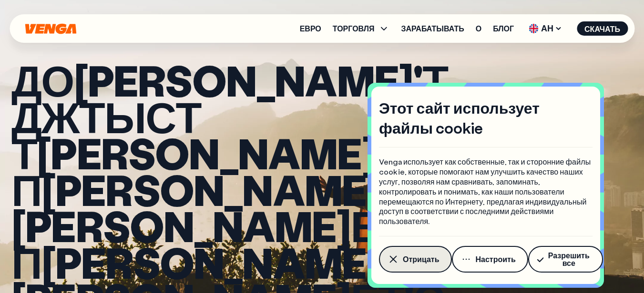 This screenshot has height=293, width=644. What do you see at coordinates (160, 116) in the screenshot?
I see `font: с` at bounding box center [160, 116].